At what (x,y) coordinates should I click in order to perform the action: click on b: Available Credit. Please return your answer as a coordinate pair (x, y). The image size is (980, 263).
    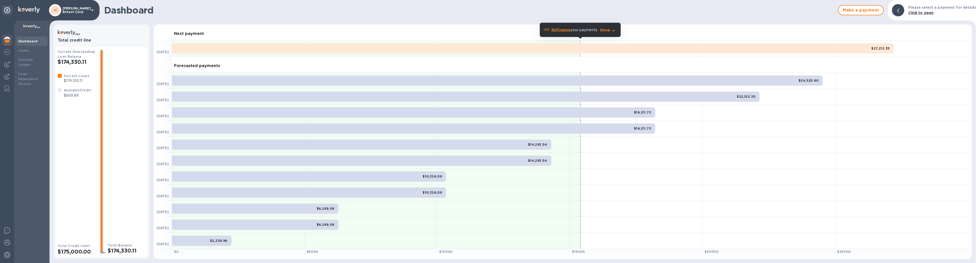
    Looking at the image, I should click on (78, 90).